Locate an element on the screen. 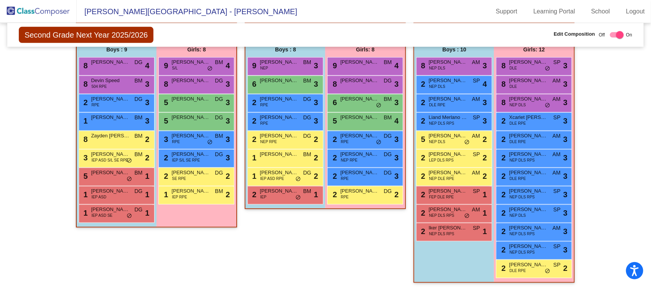  div: Boys : 9 is located at coordinates (117, 49).